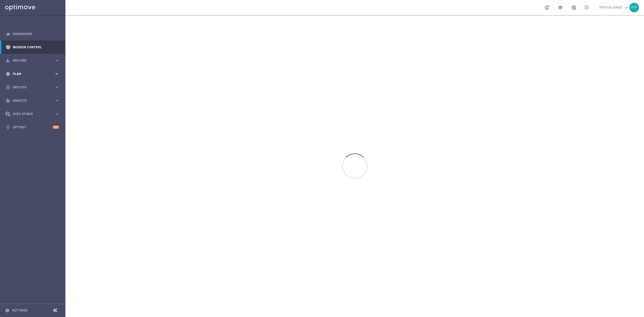 This screenshot has width=644, height=317. I want to click on button: play_circle_outline Execute keyboard_arrow_right, so click(33, 87).